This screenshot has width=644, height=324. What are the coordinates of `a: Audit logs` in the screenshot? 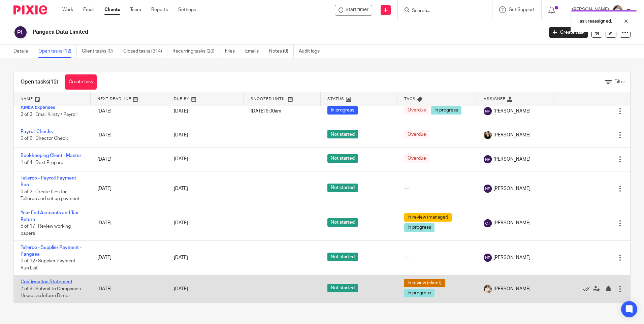 It's located at (311, 51).